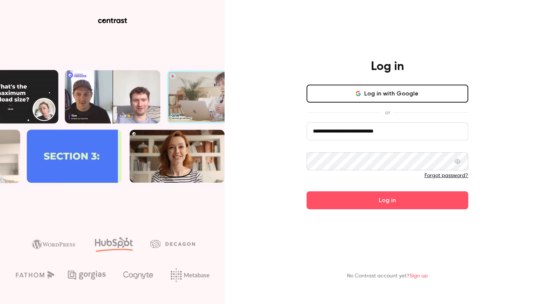  What do you see at coordinates (173, 244) in the screenshot?
I see `img: decagon` at bounding box center [173, 244].